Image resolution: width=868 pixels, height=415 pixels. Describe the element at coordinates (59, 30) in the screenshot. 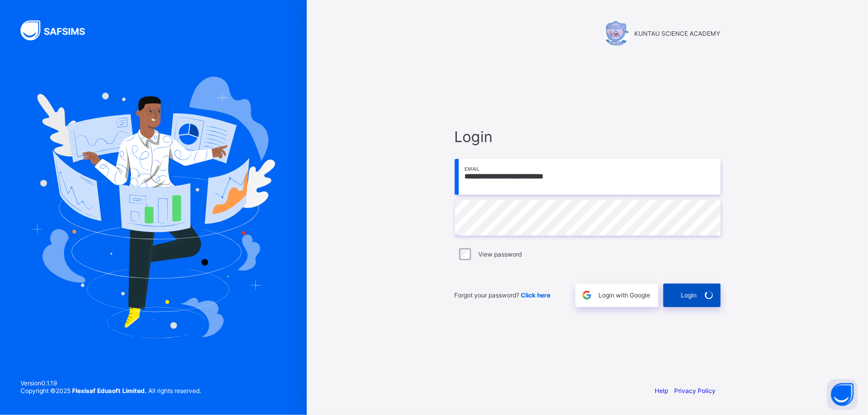

I see `img: SAFSIMS Logo` at that location.